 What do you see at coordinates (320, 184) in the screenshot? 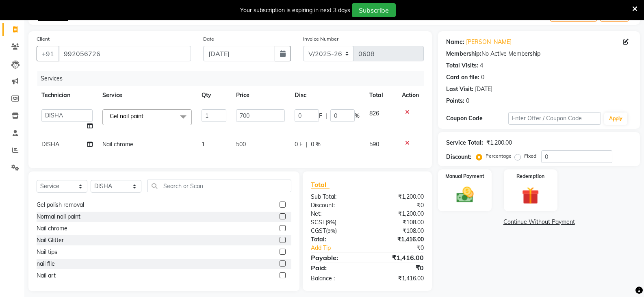
I see `span: Total` at bounding box center [320, 184].